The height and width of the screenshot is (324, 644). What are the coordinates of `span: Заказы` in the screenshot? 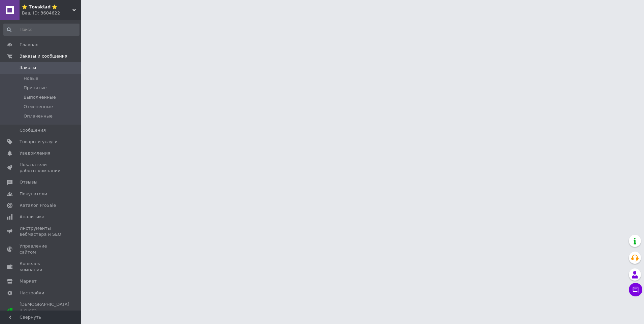 It's located at (27, 68).